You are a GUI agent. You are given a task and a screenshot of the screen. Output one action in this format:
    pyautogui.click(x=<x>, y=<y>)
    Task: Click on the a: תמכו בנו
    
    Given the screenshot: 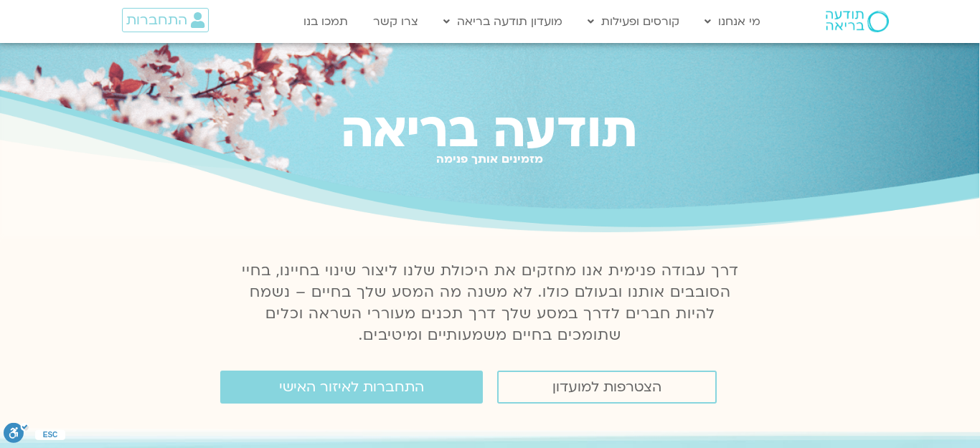 What is the action you would take?
    pyautogui.click(x=326, y=22)
    